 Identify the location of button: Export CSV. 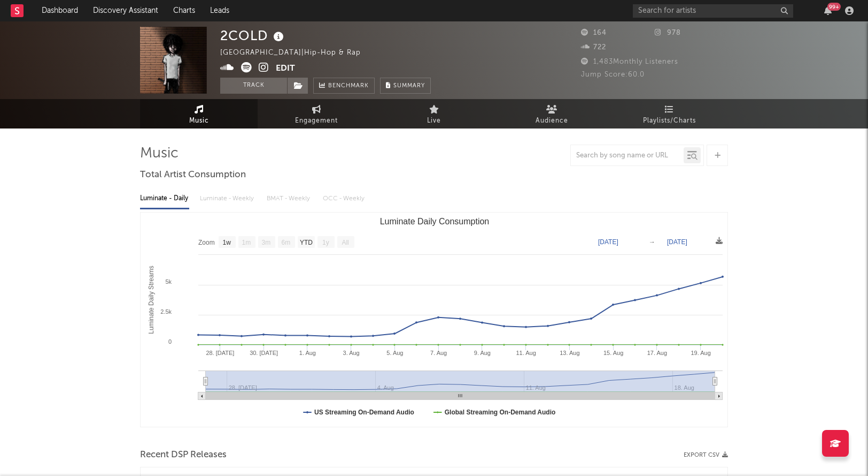
(706, 455).